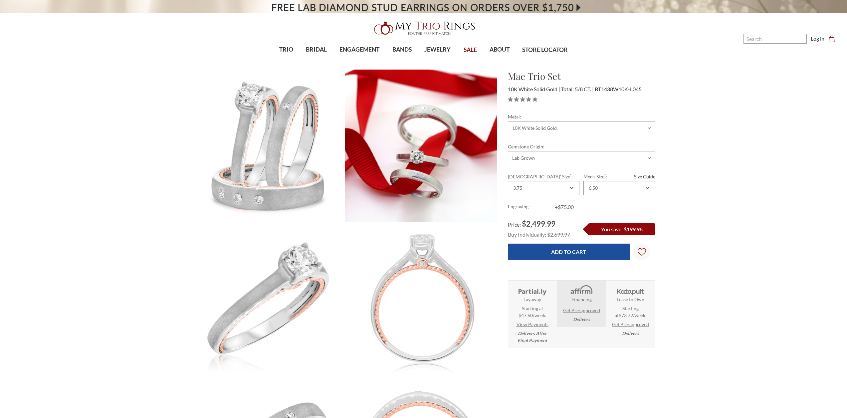 Image resolution: width=847 pixels, height=418 pixels. What do you see at coordinates (532, 299) in the screenshot?
I see `strong: Layaway` at bounding box center [532, 299].